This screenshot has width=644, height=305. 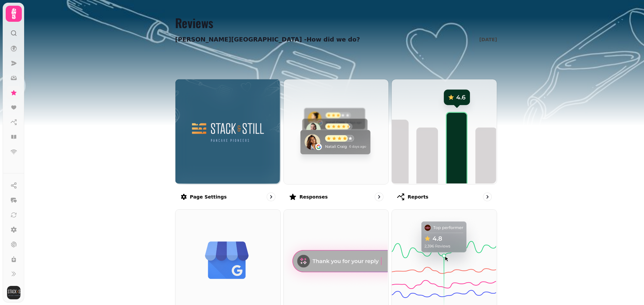 What do you see at coordinates (14, 293) in the screenshot?
I see `img: User avatar` at bounding box center [14, 293].